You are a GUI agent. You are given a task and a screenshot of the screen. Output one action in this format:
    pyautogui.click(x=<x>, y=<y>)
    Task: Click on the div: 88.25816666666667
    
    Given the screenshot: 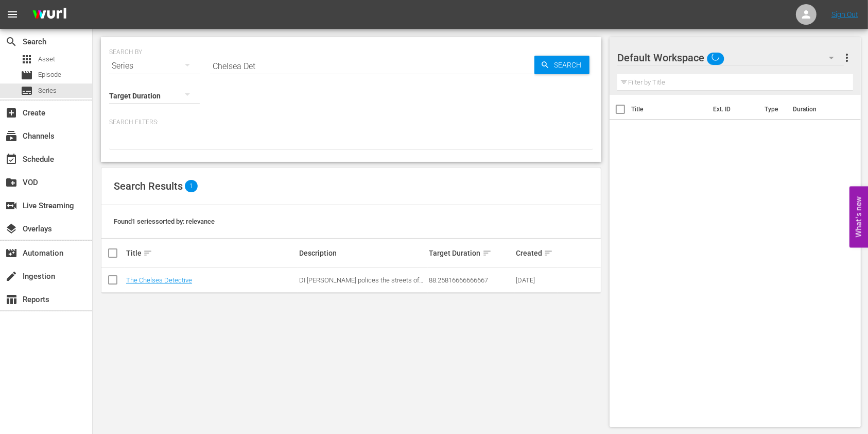 What is the action you would take?
    pyautogui.click(x=471, y=279)
    